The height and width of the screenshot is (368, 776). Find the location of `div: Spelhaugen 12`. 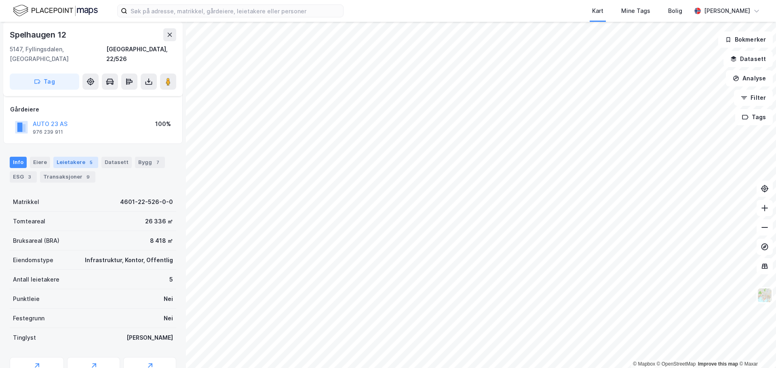

div: Spelhaugen 12 is located at coordinates (38, 35).